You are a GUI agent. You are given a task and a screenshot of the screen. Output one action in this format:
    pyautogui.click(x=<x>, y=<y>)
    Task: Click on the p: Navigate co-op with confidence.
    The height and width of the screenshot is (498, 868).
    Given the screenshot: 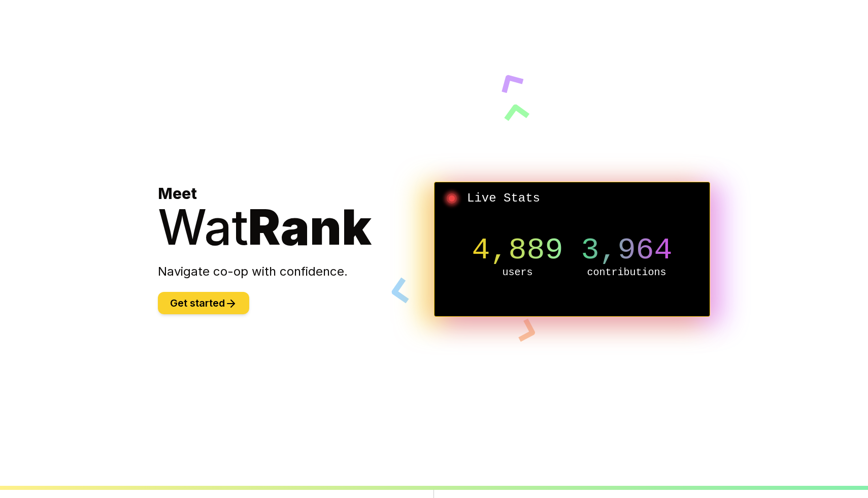 What is the action you would take?
    pyautogui.click(x=296, y=272)
    